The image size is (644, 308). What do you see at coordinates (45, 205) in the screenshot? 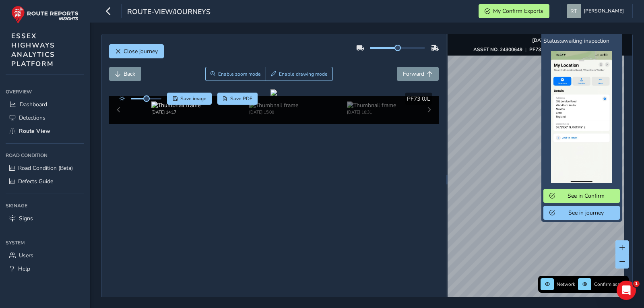
I see `div: Signage` at bounding box center [45, 205].